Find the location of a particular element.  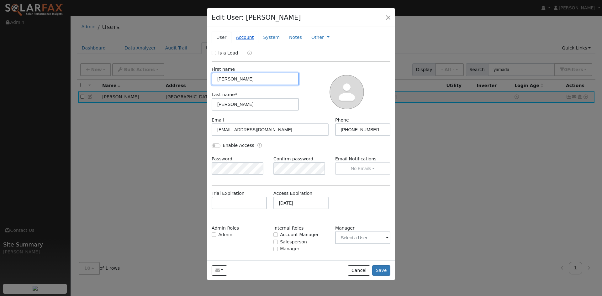

a: Account is located at coordinates (244, 37).